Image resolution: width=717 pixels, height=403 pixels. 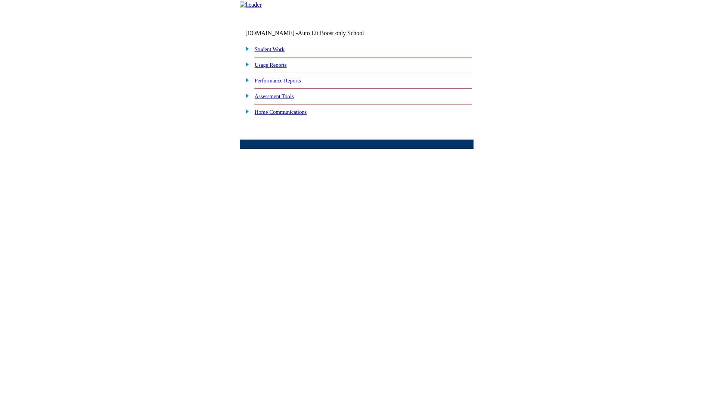 What do you see at coordinates (331, 33) in the screenshot?
I see `nobr: Auto Lit Boost only School` at bounding box center [331, 33].